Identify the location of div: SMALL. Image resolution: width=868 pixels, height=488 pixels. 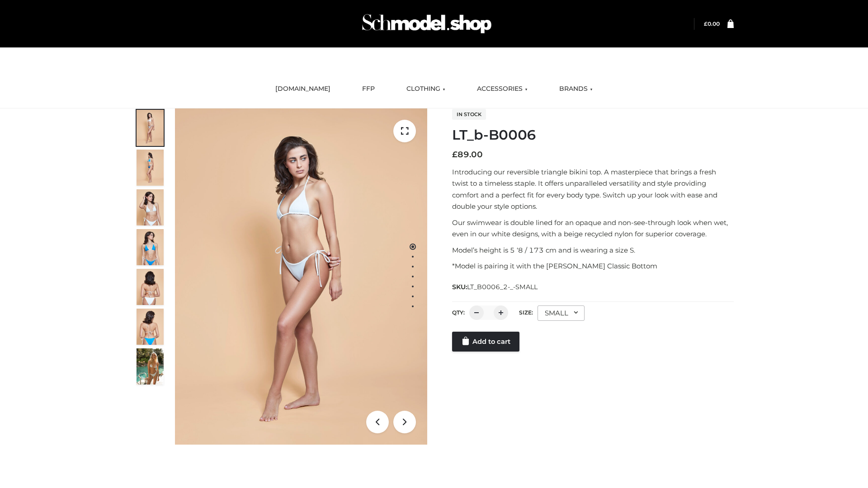
(561, 313).